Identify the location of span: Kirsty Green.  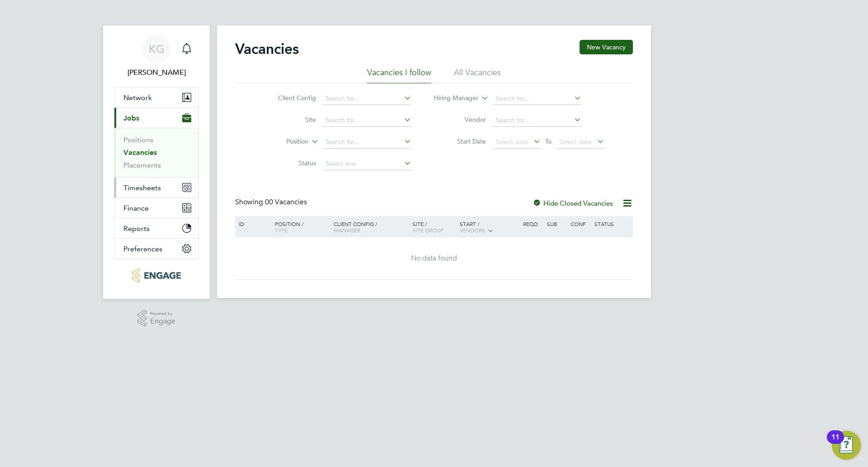
(157, 73).